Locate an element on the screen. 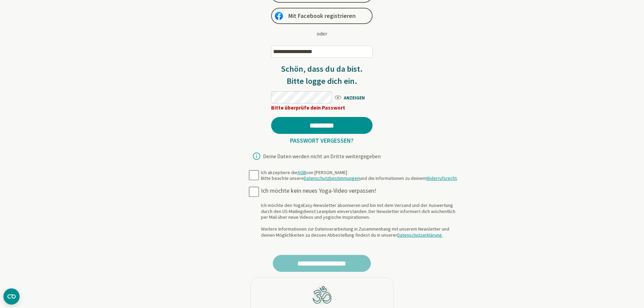  a: Widerrufsrecht is located at coordinates (442, 178).